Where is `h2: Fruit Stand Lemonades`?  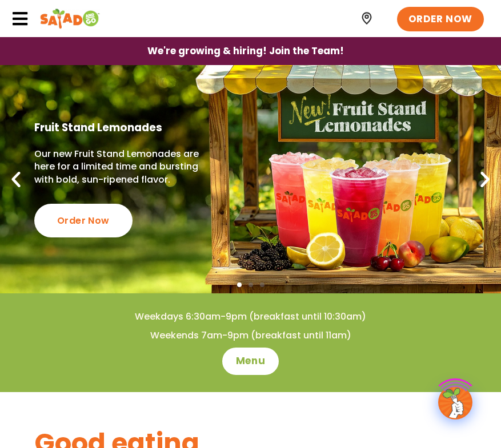
h2: Fruit Stand Lemonades is located at coordinates (128, 128).